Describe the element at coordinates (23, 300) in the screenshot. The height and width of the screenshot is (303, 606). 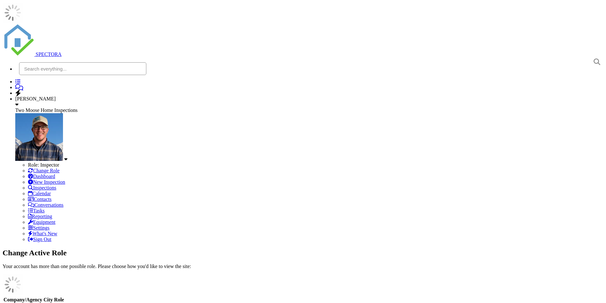
I see `th: Company/Agency` at that location.